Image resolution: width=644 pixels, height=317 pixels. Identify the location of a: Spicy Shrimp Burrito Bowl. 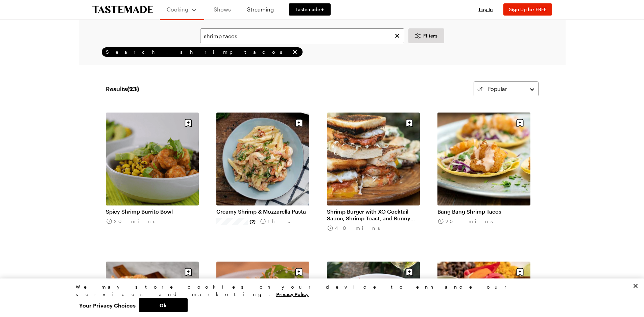
(152, 212).